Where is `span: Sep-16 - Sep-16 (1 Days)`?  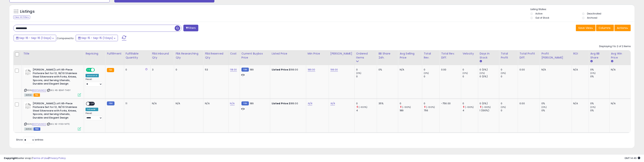 span: Sep-16 - Sep-16 (1 Days) is located at coordinates (35, 38).